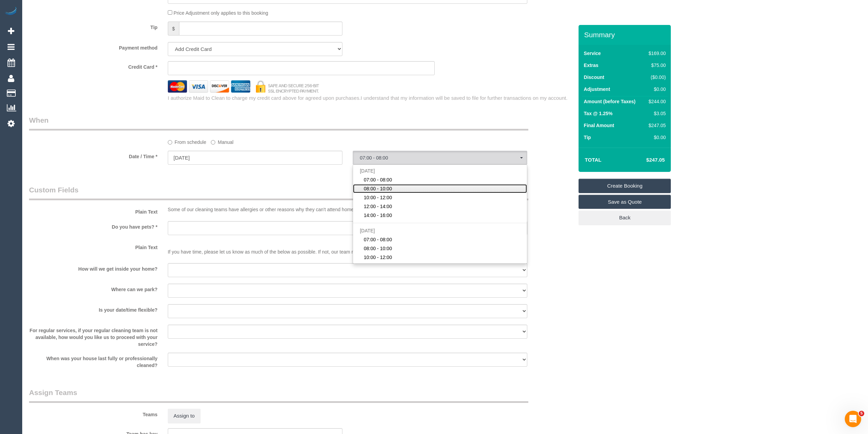  What do you see at coordinates (378, 216) in the screenshot?
I see `span: 14:00 - 16:00` at bounding box center [378, 216].